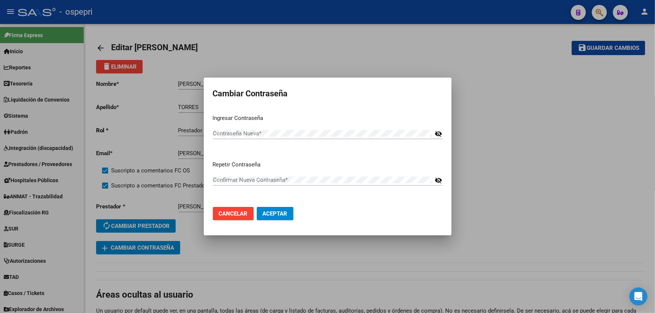 This screenshot has width=655, height=313. What do you see at coordinates (328, 118) in the screenshot?
I see `p: Ingresar Contraseña` at bounding box center [328, 118].